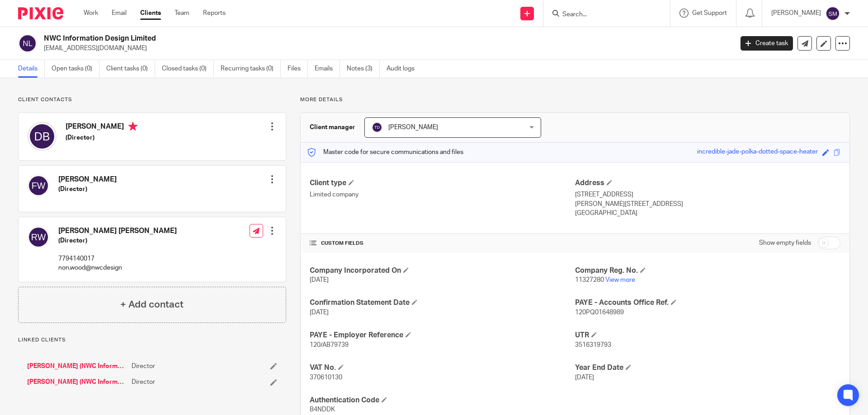  I want to click on a: Open tasks (0), so click(75, 68).